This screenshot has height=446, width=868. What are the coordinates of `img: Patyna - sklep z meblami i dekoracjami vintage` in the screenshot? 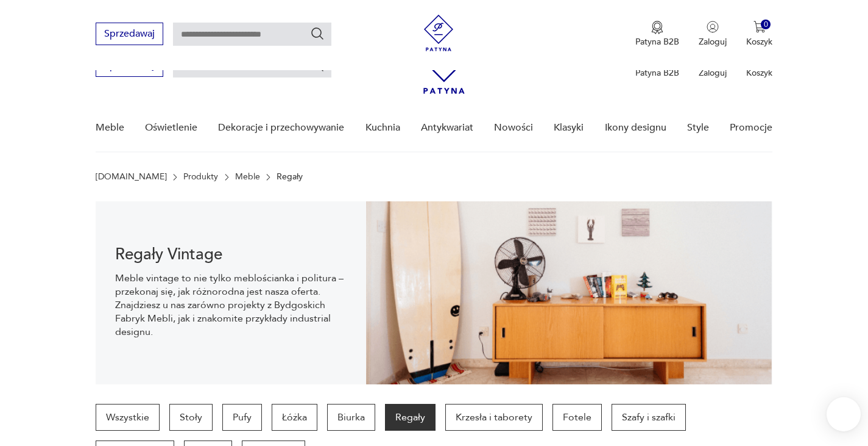 It's located at (439, 33).